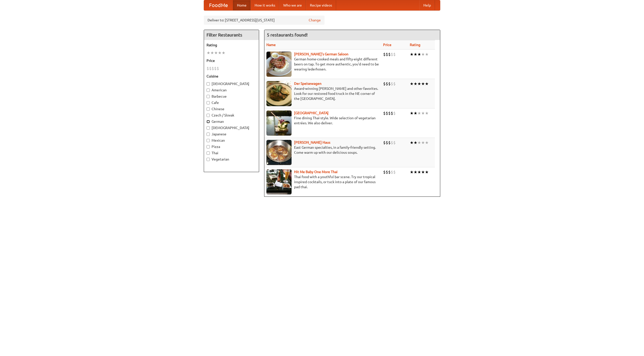 This screenshot has width=644, height=356. What do you see at coordinates (208, 153) in the screenshot?
I see `input: Thai` at bounding box center [208, 153].